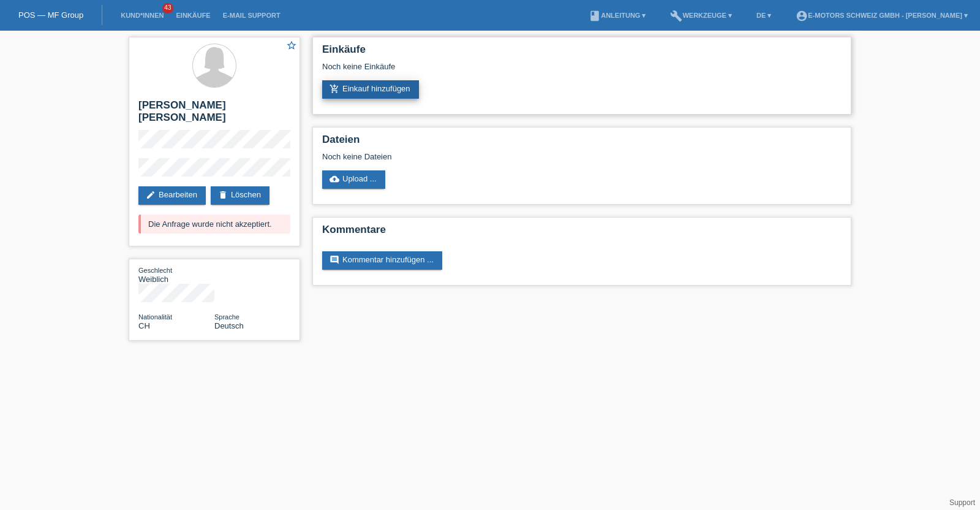  What do you see at coordinates (155, 317) in the screenshot?
I see `span: Nationalität` at bounding box center [155, 317].